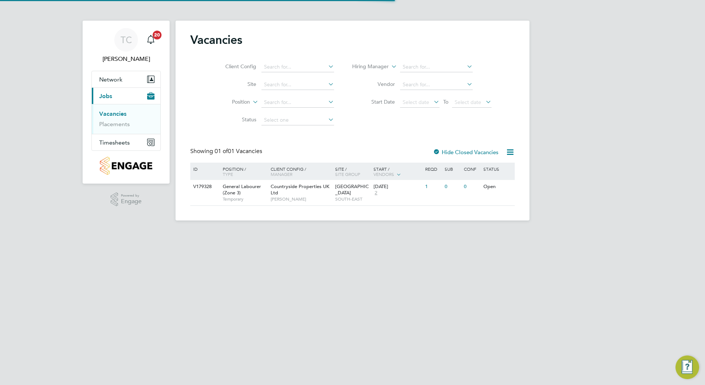 The width and height of the screenshot is (705, 385). I want to click on div: Conf, so click(472, 169).